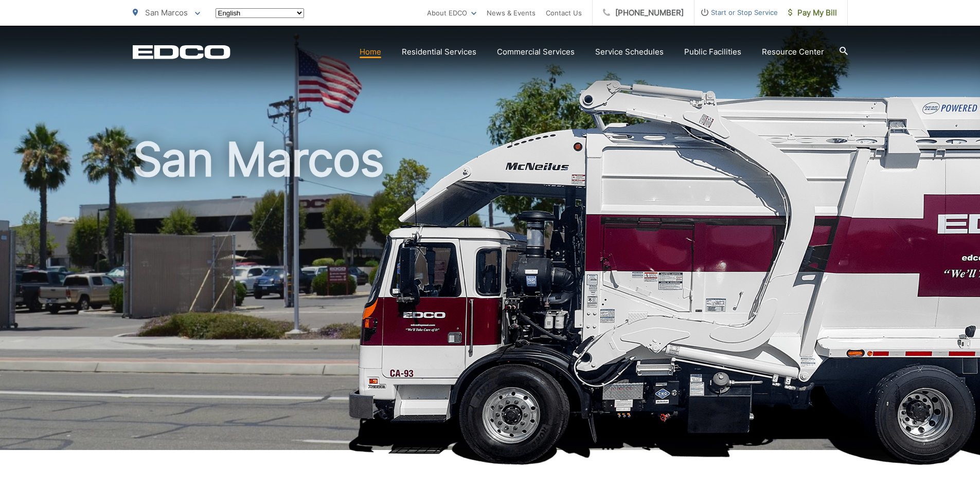 The image size is (980, 486). What do you see at coordinates (452, 13) in the screenshot?
I see `a: About EDCO` at bounding box center [452, 13].